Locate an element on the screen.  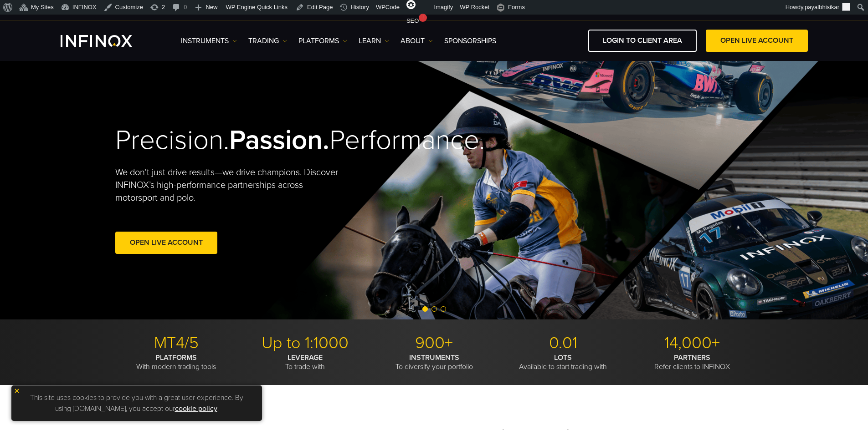
strong: INSTRUMENTS is located at coordinates (434, 358).